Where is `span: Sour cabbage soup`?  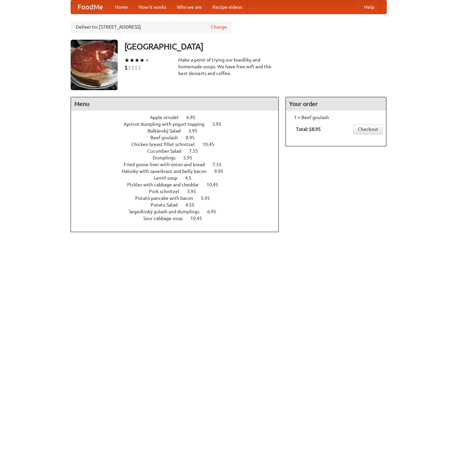
span: Sour cabbage soup is located at coordinates (166, 219).